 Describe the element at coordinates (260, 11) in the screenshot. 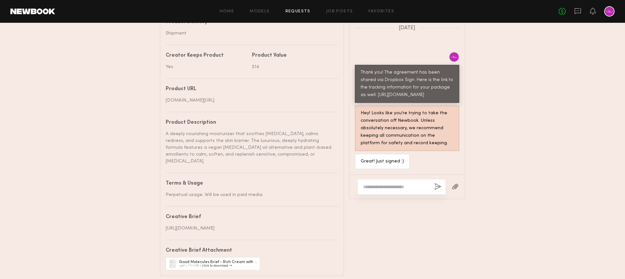

I see `a: Models` at that location.